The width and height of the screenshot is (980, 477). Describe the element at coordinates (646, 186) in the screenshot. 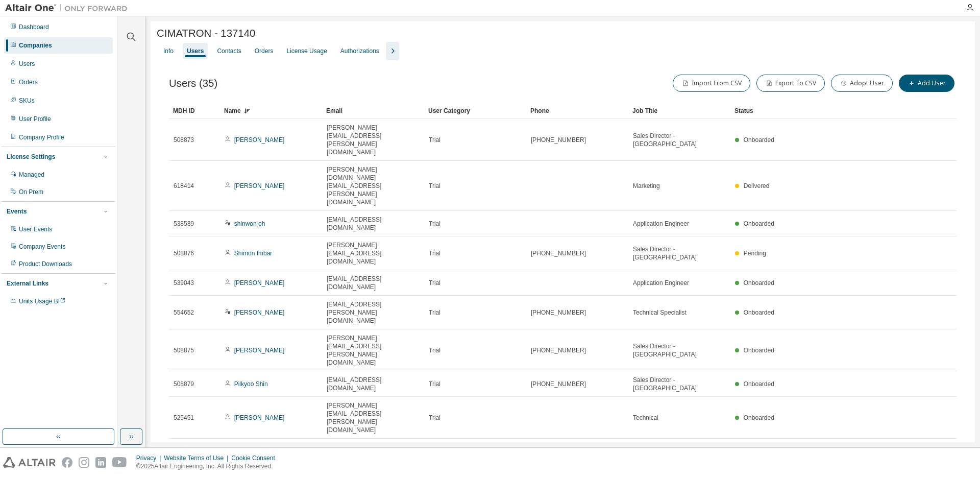

I see `span: Marketing` at that location.